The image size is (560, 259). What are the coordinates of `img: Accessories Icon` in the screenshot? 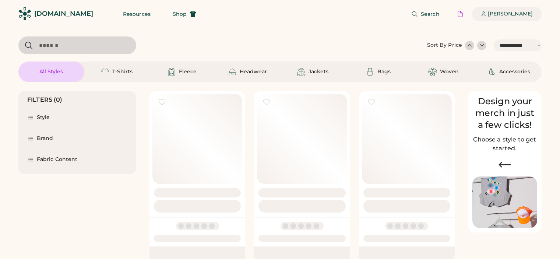 It's located at (492, 72).